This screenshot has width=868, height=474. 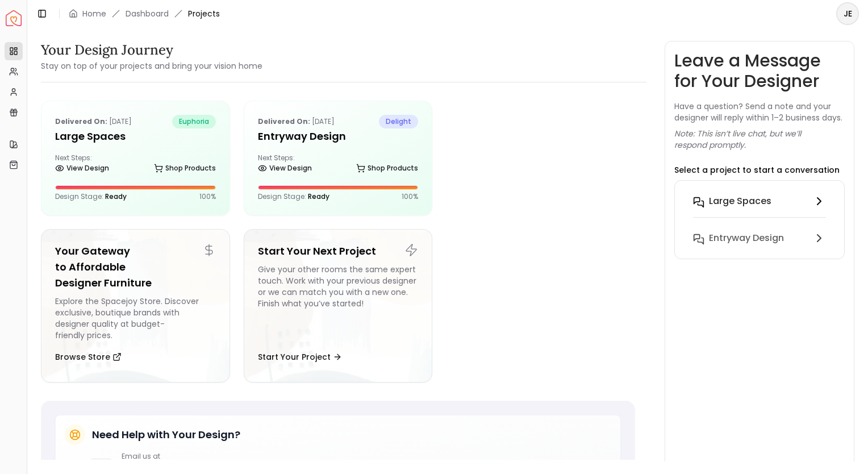 What do you see at coordinates (144, 14) in the screenshot?
I see `nav: breadcrumb` at bounding box center [144, 14].